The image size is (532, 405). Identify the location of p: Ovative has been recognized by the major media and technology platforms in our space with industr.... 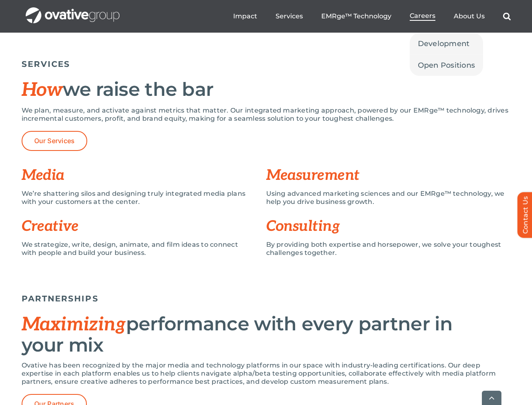
(266, 374).